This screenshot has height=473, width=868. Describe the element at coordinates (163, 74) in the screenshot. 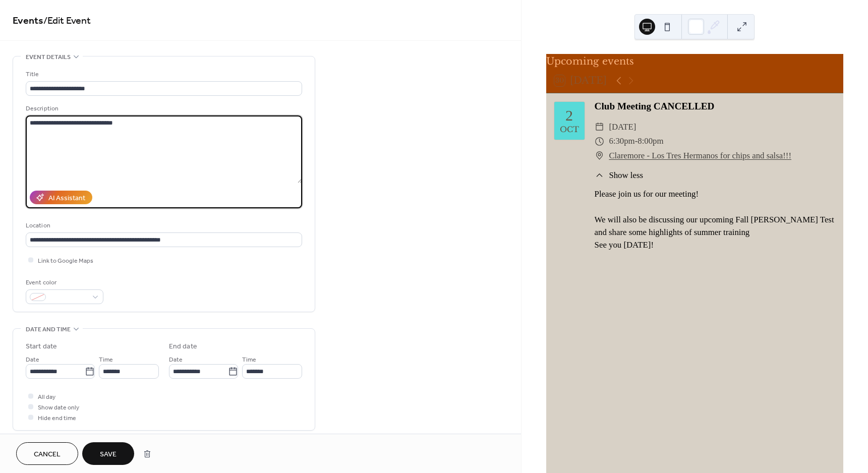

I see `div: Title` at that location.